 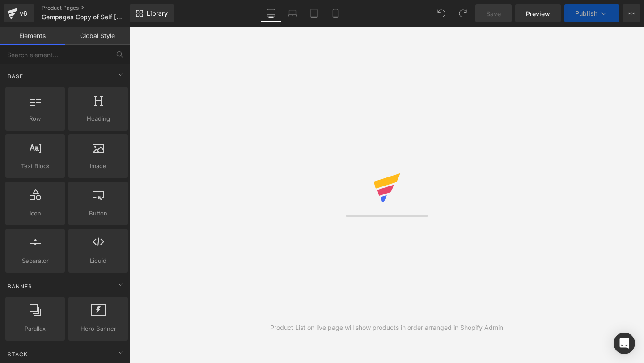 I want to click on a: Mobile, so click(x=335, y=13).